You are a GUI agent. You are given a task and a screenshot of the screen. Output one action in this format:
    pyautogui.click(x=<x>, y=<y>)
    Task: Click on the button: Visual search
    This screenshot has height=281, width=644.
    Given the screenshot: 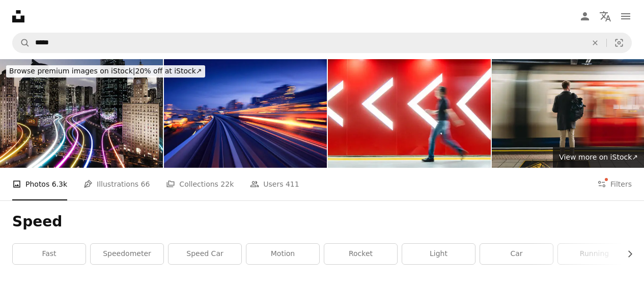 What is the action you would take?
    pyautogui.click(x=619, y=43)
    